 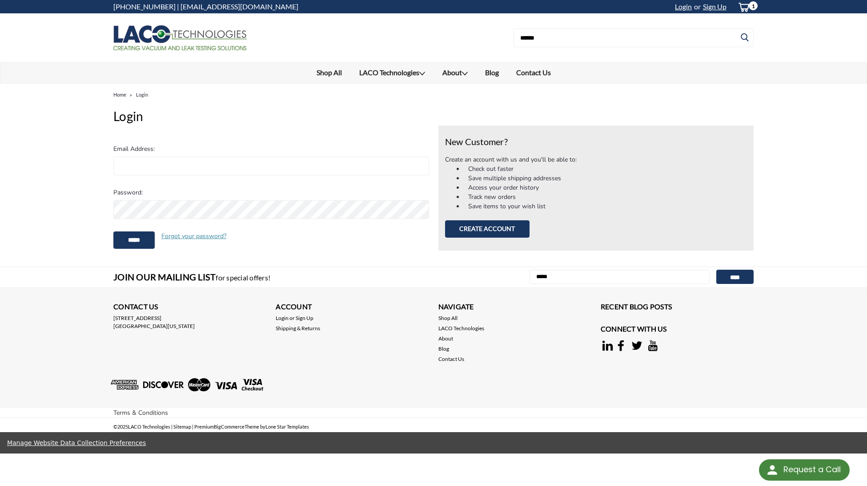 What do you see at coordinates (142, 426) in the screenshot?
I see `span: © LACO Technologies` at bounding box center [142, 426].